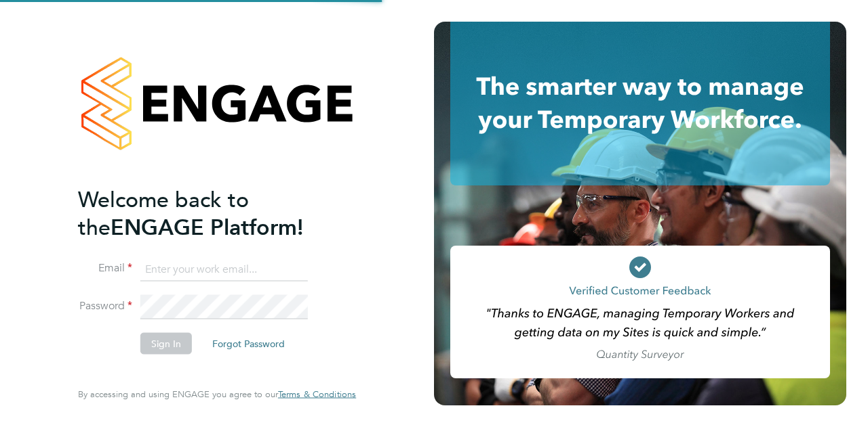 This screenshot has width=868, height=427. Describe the element at coordinates (316, 395) in the screenshot. I see `a: Terms & Conditions` at that location.